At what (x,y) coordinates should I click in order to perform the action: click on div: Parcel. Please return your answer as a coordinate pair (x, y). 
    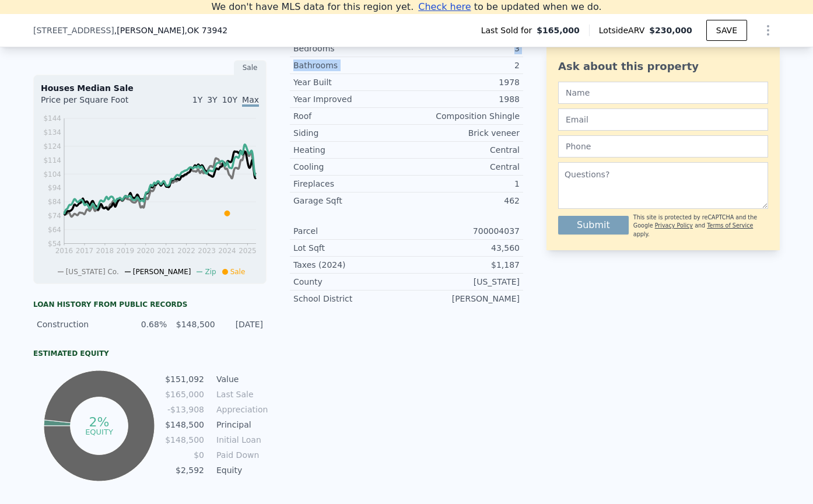
    Looking at the image, I should click on (350, 231).